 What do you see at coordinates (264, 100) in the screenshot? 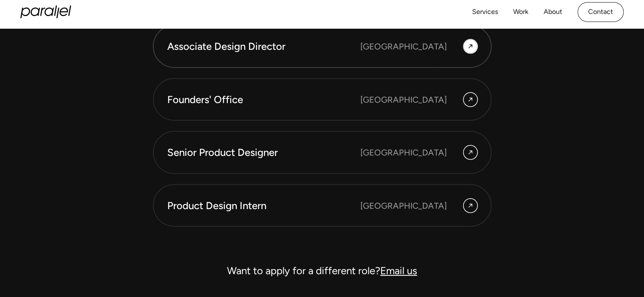
I see `div: Founders' Office` at bounding box center [264, 100].